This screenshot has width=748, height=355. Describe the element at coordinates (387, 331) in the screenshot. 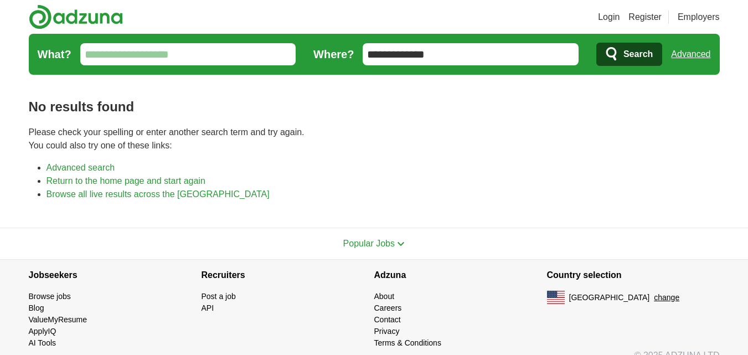

I see `a: Privacy` at that location.